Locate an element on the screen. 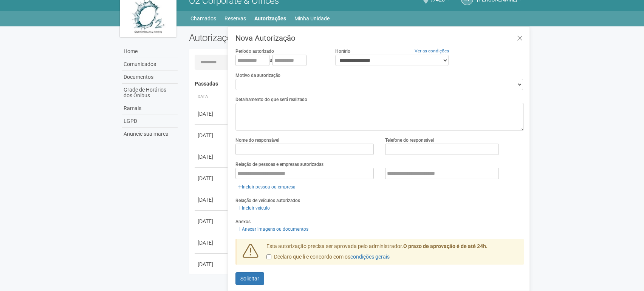  a: Anexar imagens ou documentos is located at coordinates (273, 230).